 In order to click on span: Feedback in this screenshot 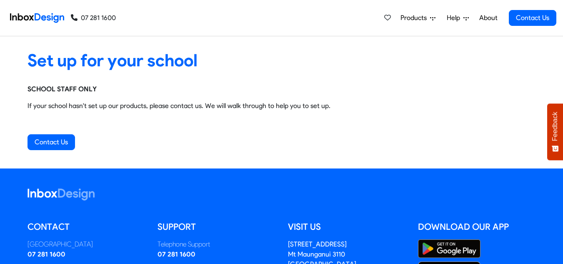, I will do `click(555, 126)`.